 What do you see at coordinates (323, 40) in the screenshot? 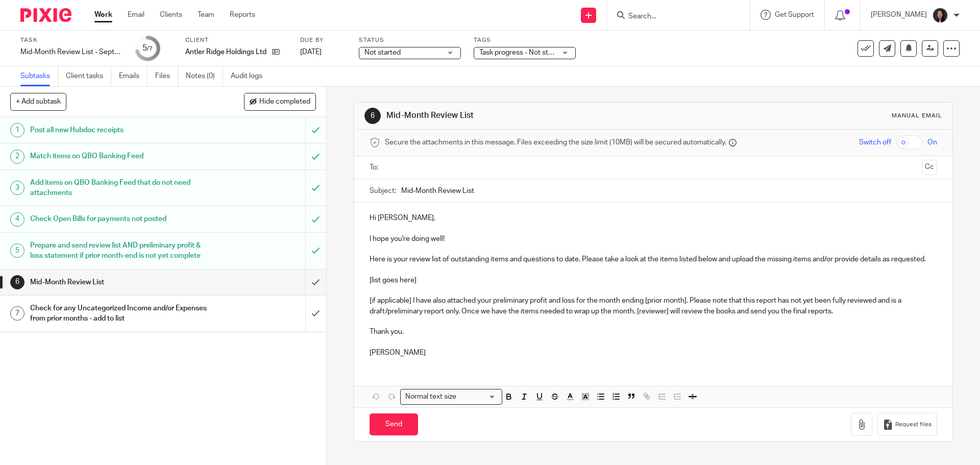
I see `label: Due by` at bounding box center [323, 40].